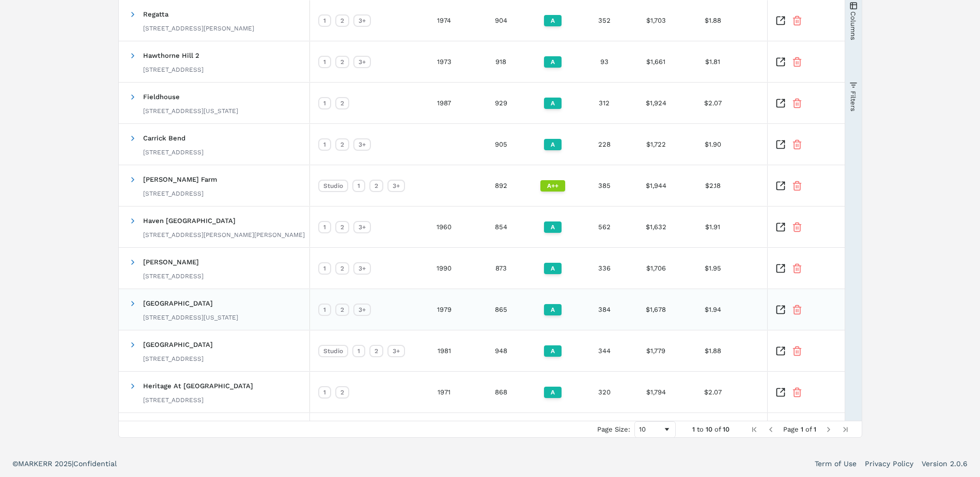  I want to click on div: $1,794, so click(656, 392).